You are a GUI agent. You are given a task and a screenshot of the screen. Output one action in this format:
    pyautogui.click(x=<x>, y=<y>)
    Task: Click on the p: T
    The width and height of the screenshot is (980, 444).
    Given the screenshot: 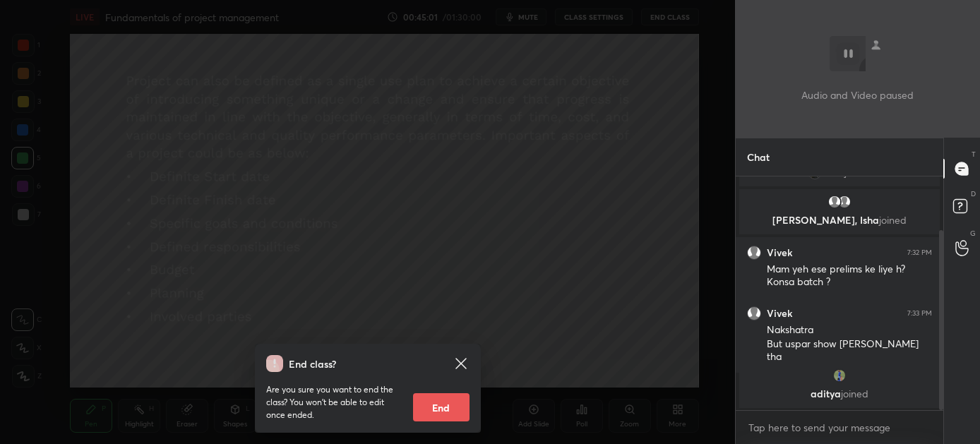 What is the action you would take?
    pyautogui.click(x=974, y=154)
    